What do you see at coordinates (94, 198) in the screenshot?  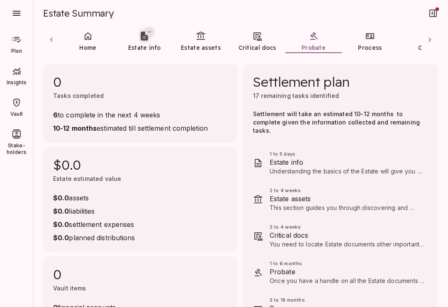 I see `span: assets` at bounding box center [94, 198].